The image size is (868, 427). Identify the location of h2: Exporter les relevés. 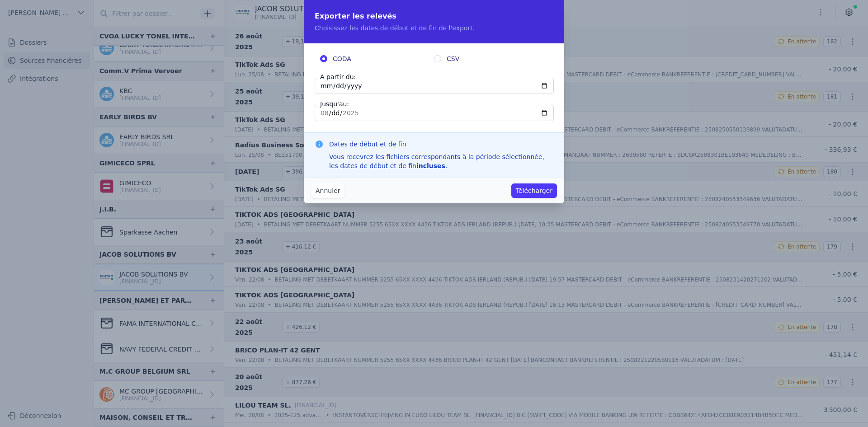
(434, 16).